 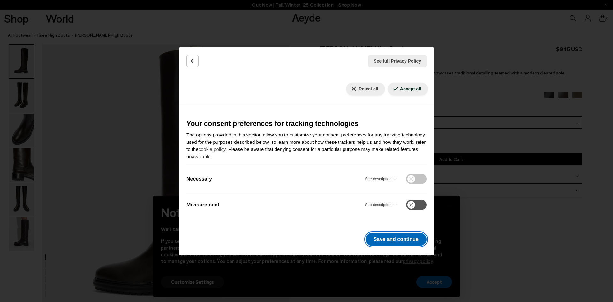 What do you see at coordinates (366, 89) in the screenshot?
I see `button: Reject all` at bounding box center [366, 89].